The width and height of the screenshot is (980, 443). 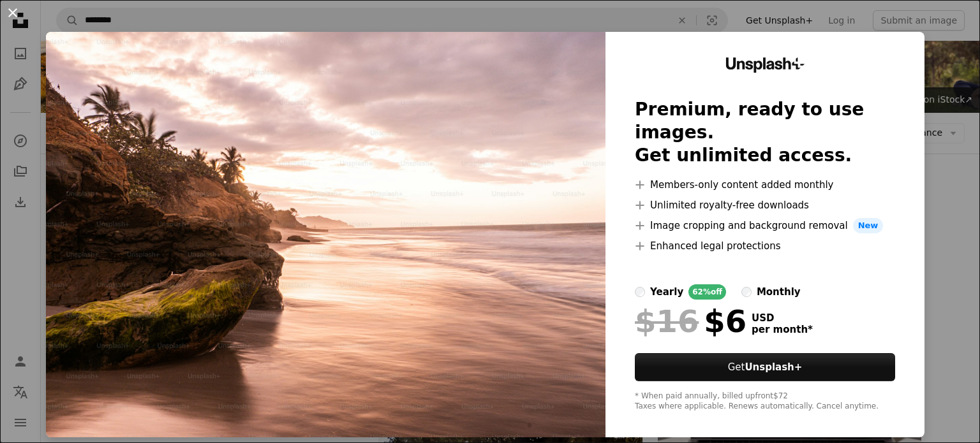 I want to click on strong: Unsplash+, so click(x=773, y=367).